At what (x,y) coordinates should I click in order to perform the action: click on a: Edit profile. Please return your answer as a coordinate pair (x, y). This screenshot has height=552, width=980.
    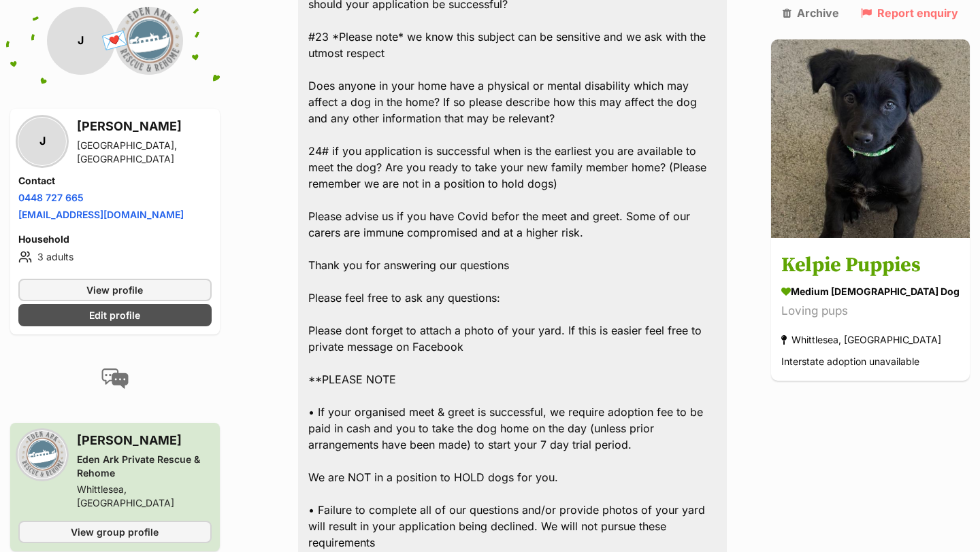
    Looking at the image, I should click on (115, 315).